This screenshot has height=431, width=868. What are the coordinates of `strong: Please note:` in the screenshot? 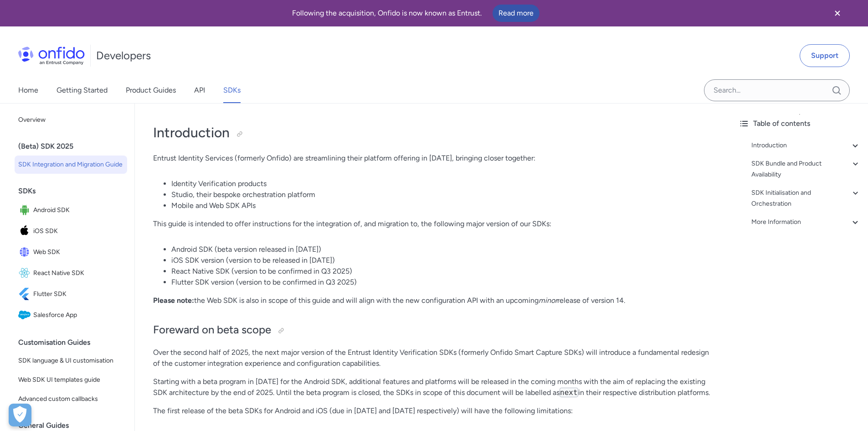 It's located at (174, 300).